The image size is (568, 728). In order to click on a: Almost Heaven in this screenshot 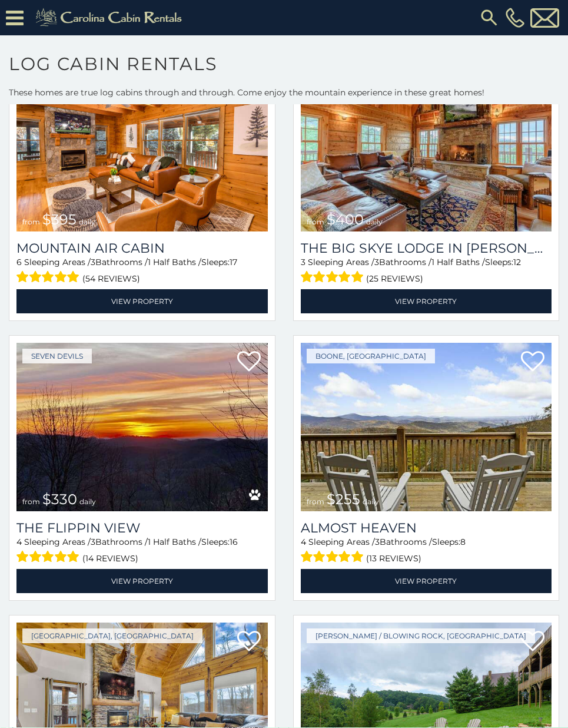, I will do `click(426, 528)`.